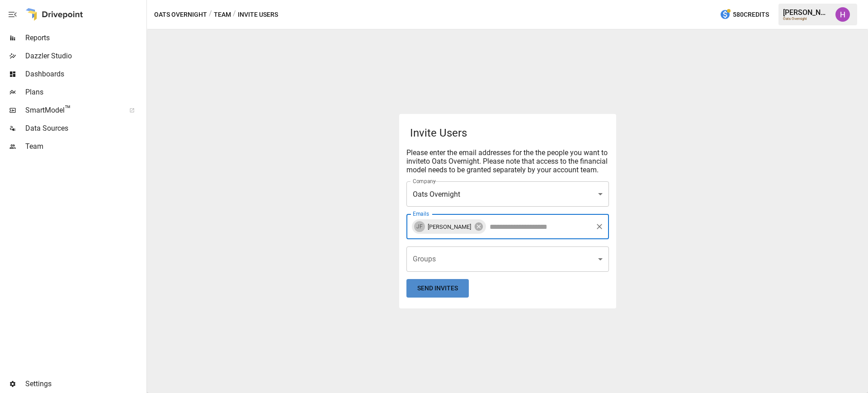 The image size is (868, 393). Describe the element at coordinates (181, 15) in the screenshot. I see `button: Oats Overnight` at that location.